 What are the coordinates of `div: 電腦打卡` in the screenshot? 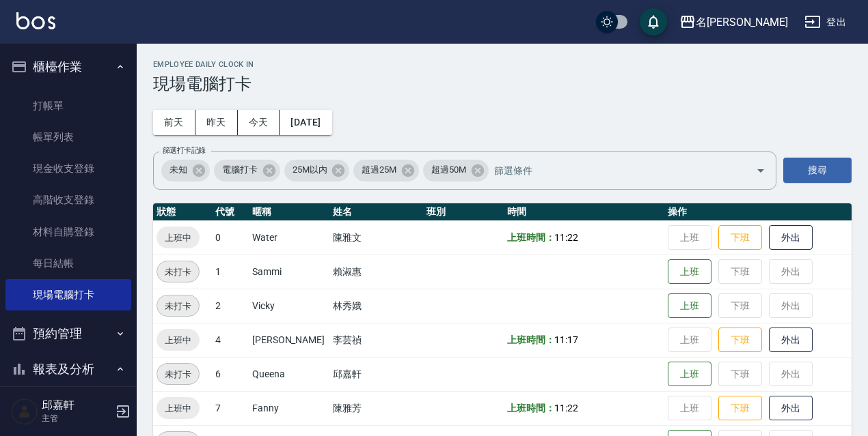 It's located at (247, 170).